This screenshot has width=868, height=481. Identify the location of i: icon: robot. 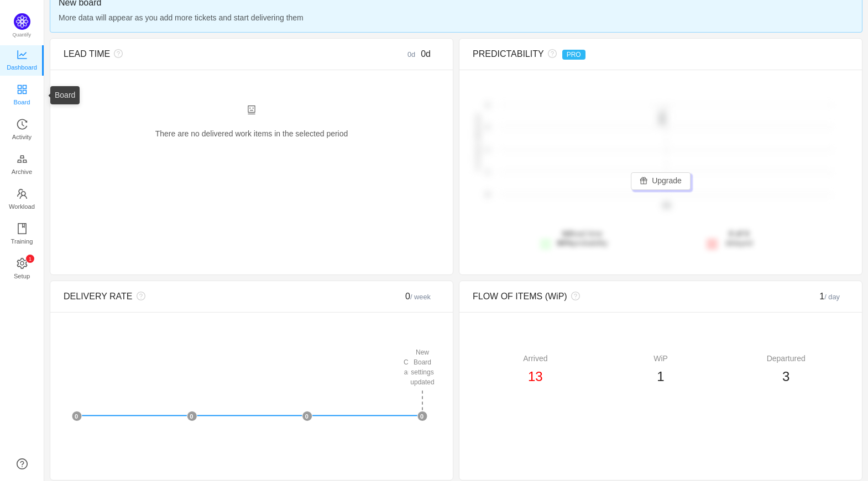
(251, 110).